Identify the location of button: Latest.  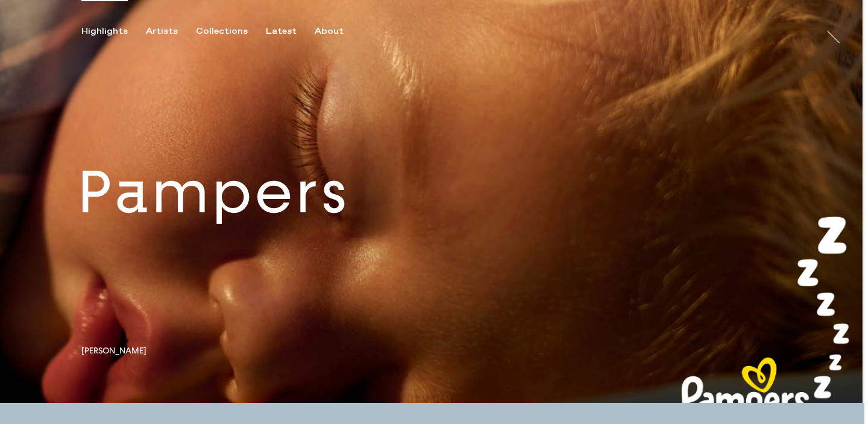
(290, 31).